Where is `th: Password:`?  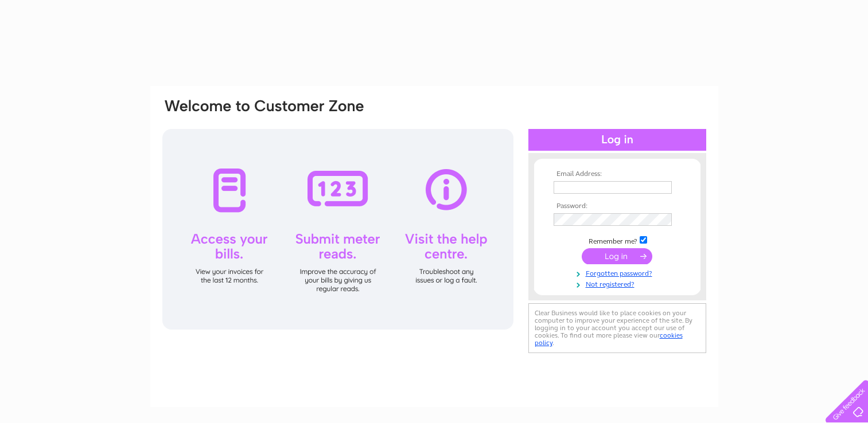 th: Password: is located at coordinates (617, 206).